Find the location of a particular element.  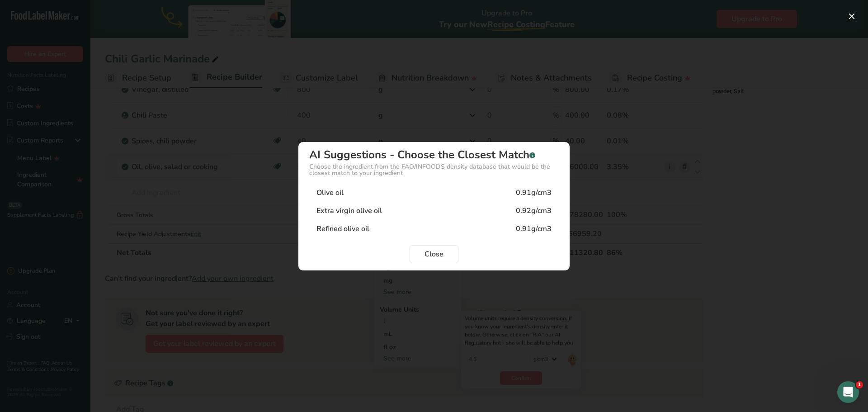

div: Refined olive oil is located at coordinates (343, 229).